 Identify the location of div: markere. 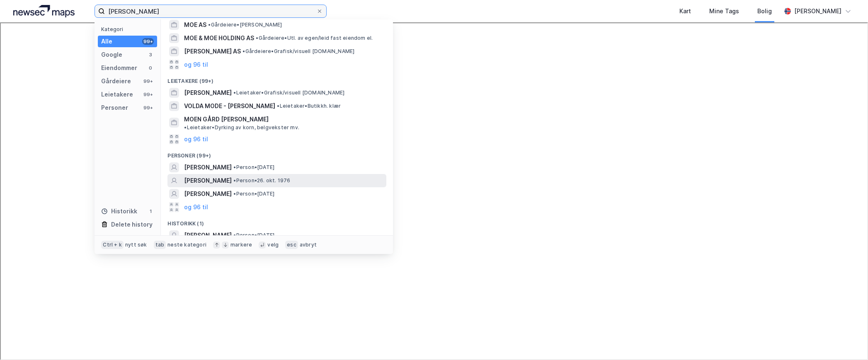
(241, 245).